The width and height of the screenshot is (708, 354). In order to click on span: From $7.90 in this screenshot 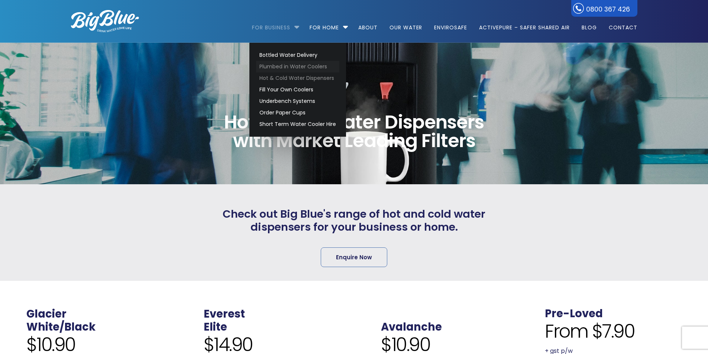, I will do `click(590, 332)`.